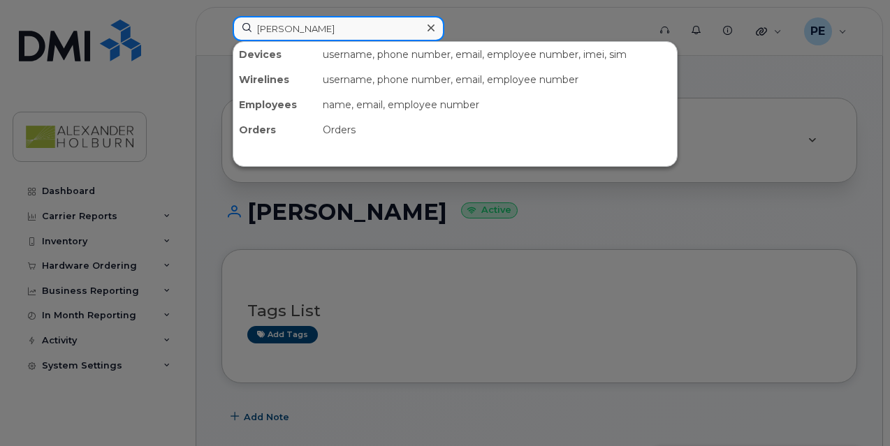 Image resolution: width=890 pixels, height=446 pixels. I want to click on div: Employees, so click(275, 105).